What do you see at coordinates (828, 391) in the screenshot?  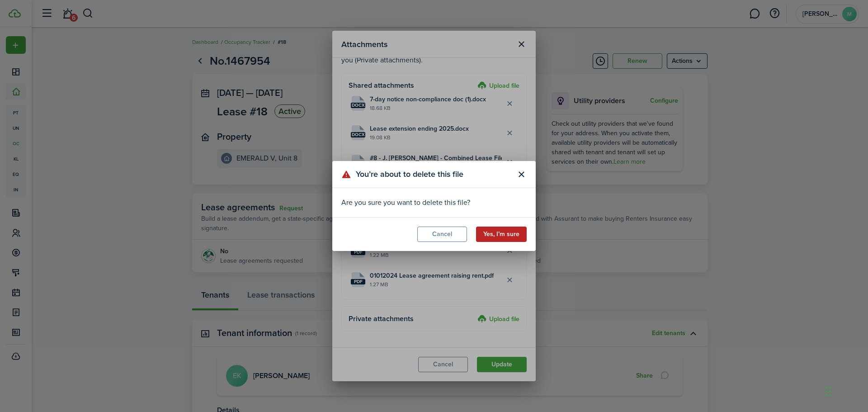 I see `div: Drag` at bounding box center [828, 391].